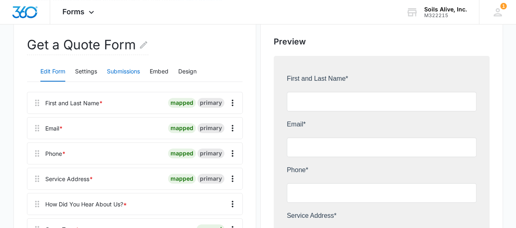  Describe the element at coordinates (381, 42) in the screenshot. I see `h2: Preview` at that location.